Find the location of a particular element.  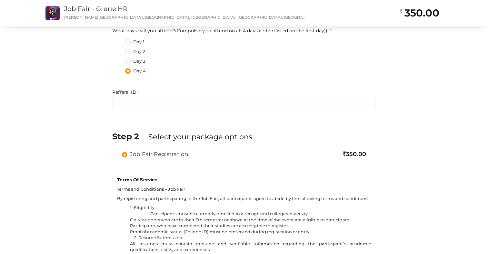

h2: 350.00 is located at coordinates (419, 13).